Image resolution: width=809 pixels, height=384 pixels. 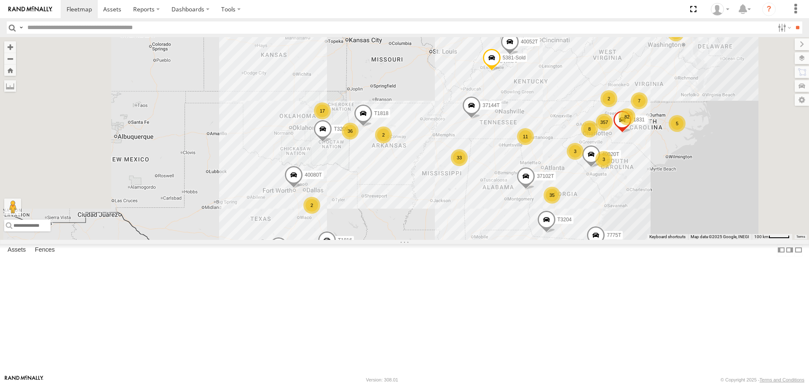 What do you see at coordinates (782, 380) in the screenshot?
I see `a: Terms and Conditions` at bounding box center [782, 380].